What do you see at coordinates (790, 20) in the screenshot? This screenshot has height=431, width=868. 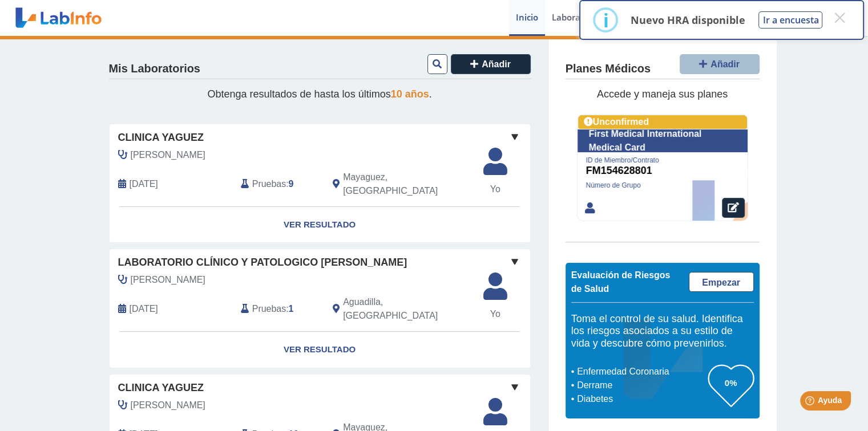 I see `button: Ir a encuesta` at bounding box center [790, 20].